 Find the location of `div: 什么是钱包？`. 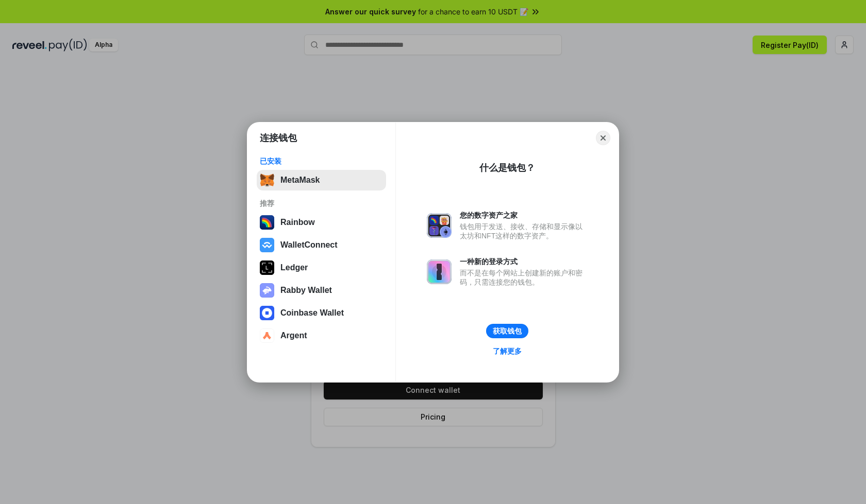

div: 什么是钱包？ is located at coordinates (507, 168).